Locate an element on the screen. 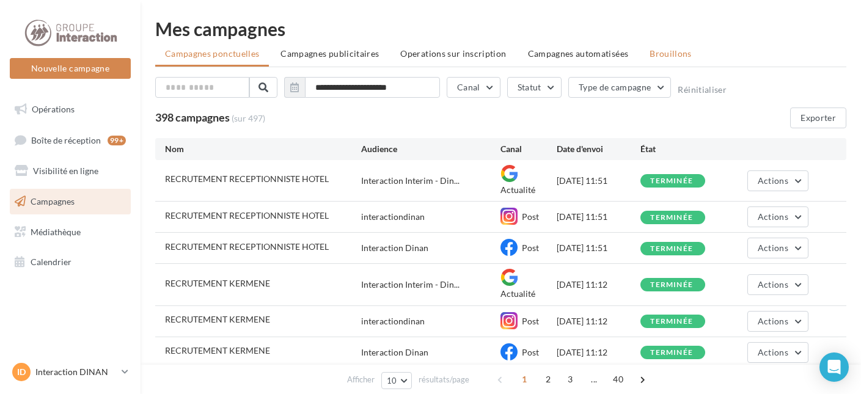 The height and width of the screenshot is (394, 861). span: 2 is located at coordinates (548, 379).